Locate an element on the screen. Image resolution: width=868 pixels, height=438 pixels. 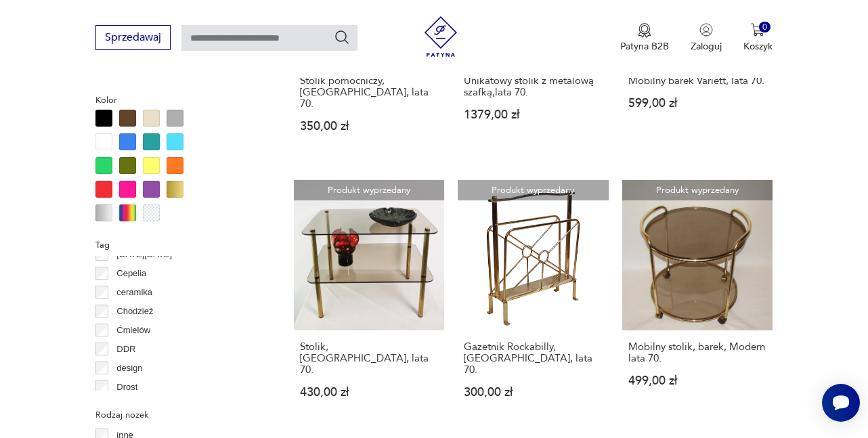
a: Sprzedawaj is located at coordinates (133, 39).